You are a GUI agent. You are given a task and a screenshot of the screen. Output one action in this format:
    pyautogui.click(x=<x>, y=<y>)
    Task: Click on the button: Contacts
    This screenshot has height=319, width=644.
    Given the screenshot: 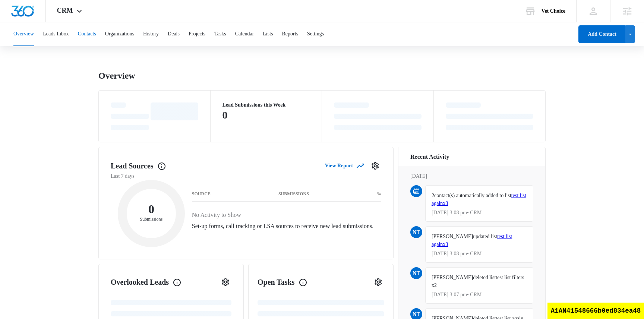 What is the action you would take?
    pyautogui.click(x=87, y=34)
    